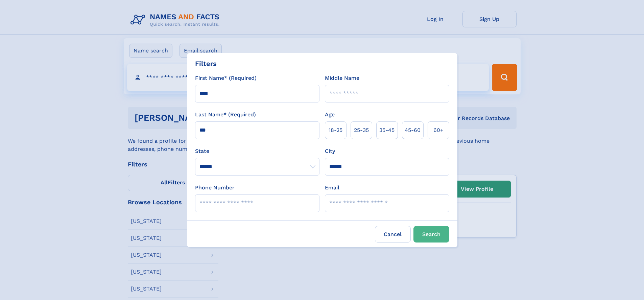 Image resolution: width=644 pixels, height=300 pixels. Describe the element at coordinates (335, 130) in the screenshot. I see `span: 18‑25` at that location.